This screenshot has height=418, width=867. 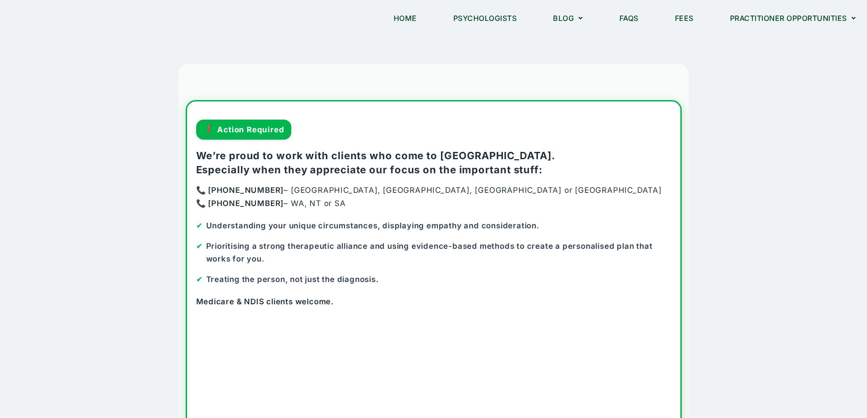 I want to click on a: FAQs, so click(x=629, y=18).